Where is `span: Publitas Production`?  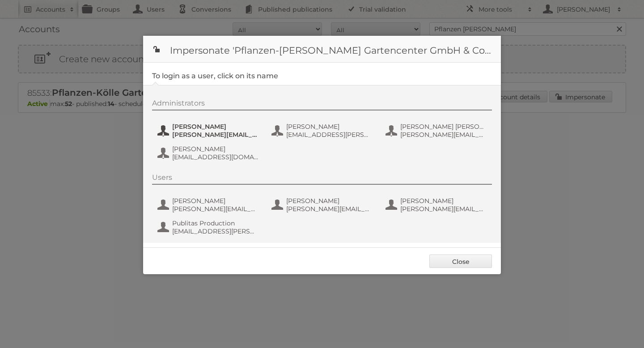
span: Publitas Production is located at coordinates (215, 223).